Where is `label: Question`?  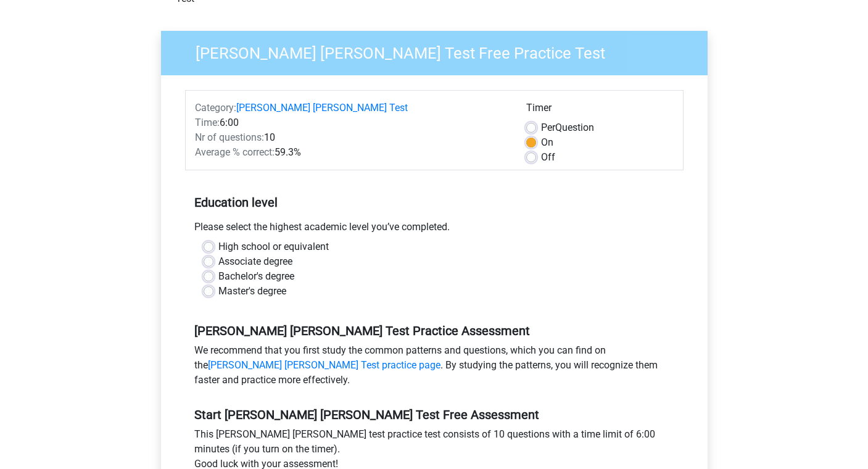
label: Question is located at coordinates (568, 128).